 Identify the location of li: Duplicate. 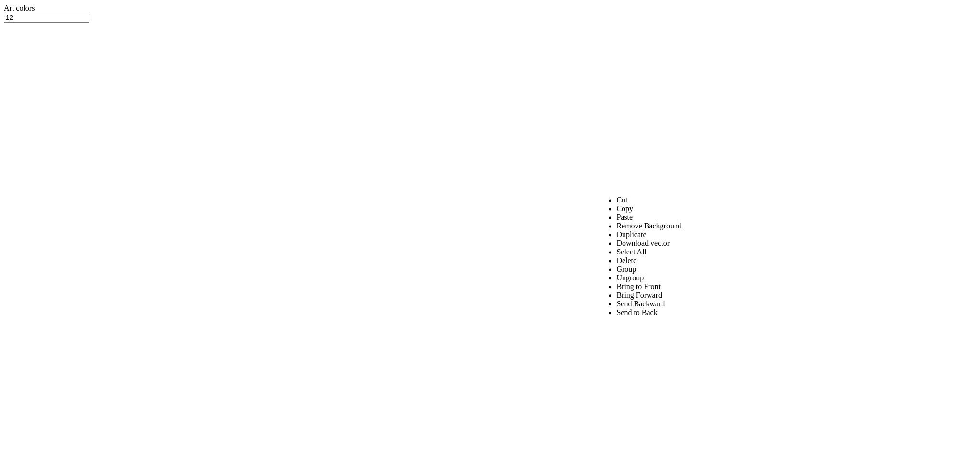
(650, 235).